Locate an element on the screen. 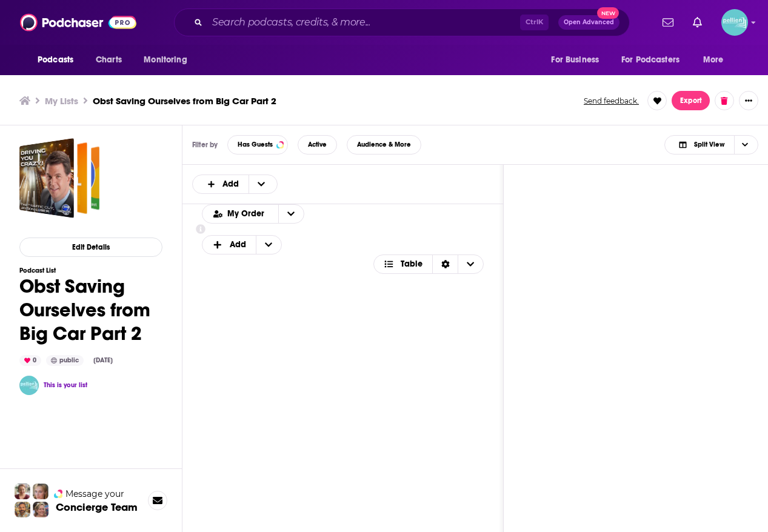  span: Podcasts is located at coordinates (55, 60).